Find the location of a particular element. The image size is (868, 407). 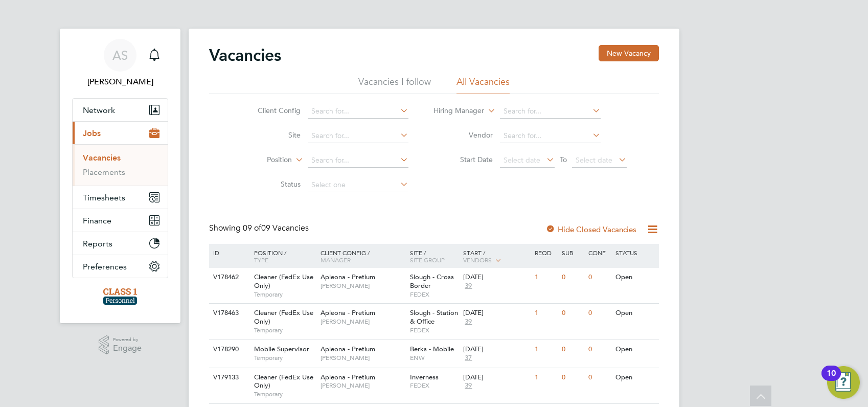

nav: Main navigation is located at coordinates (120, 176).